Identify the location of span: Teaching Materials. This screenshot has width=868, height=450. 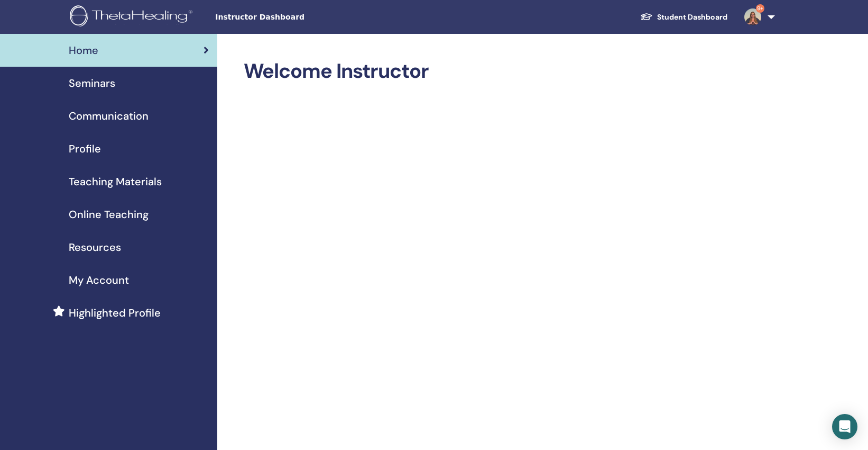
(115, 182).